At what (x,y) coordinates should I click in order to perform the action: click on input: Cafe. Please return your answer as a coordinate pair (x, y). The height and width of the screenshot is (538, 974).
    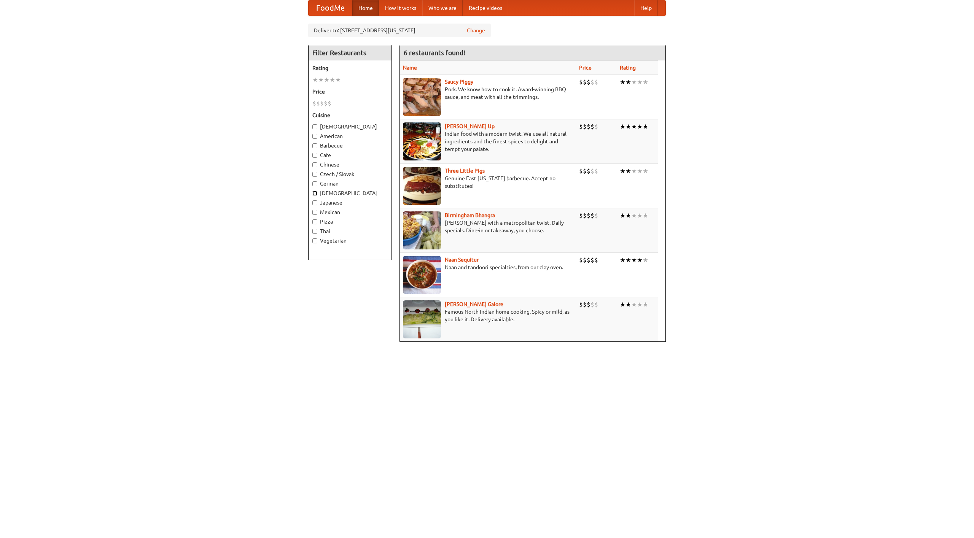
    Looking at the image, I should click on (315, 155).